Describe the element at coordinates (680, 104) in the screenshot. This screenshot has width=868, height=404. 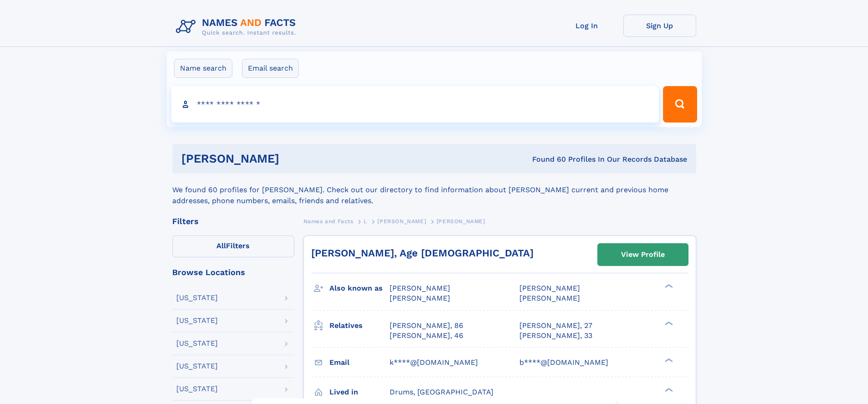
I see `button: Search Button` at that location.